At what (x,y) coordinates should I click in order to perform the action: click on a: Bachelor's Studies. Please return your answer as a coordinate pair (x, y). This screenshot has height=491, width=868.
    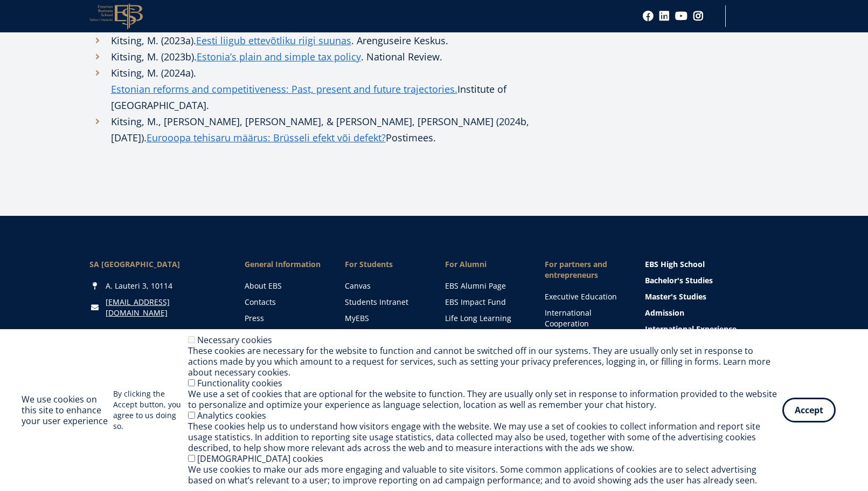
    Looking at the image, I should click on (712, 281).